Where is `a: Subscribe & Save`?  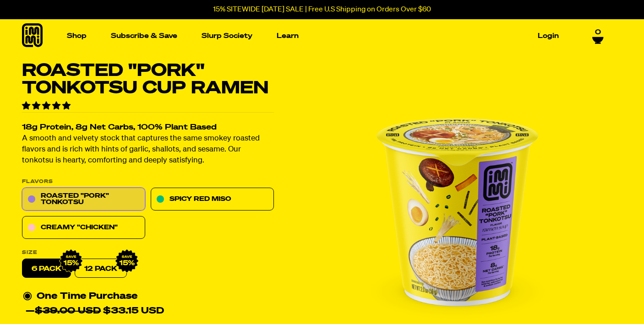
a: Subscribe & Save is located at coordinates (144, 36).